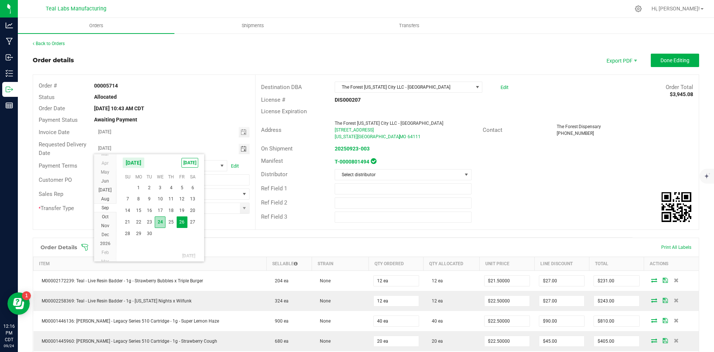 Image resolution: width=714 pixels, height=352 pixels. What do you see at coordinates (105, 225) in the screenshot?
I see `span: Nov` at bounding box center [105, 225].